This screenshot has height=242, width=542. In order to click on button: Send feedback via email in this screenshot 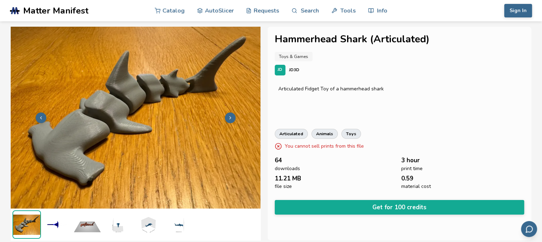, I will do `click(528, 229)`.